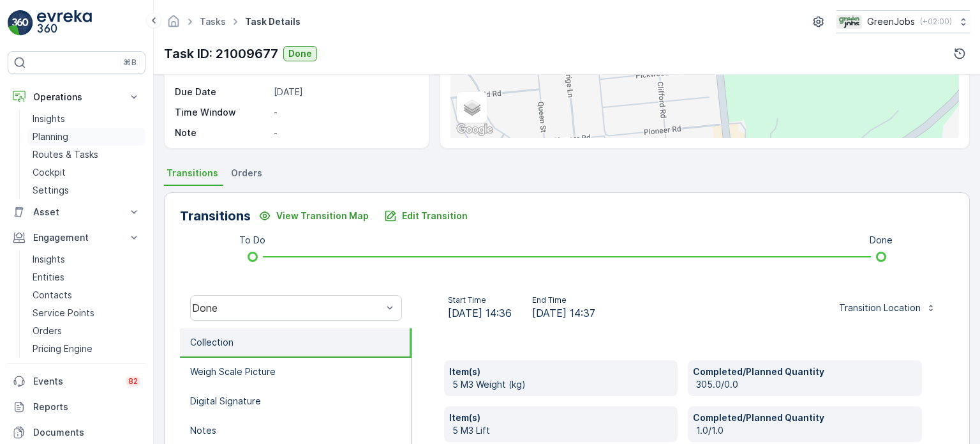 This screenshot has width=980, height=444. What do you see at coordinates (52, 295) in the screenshot?
I see `p: Contacts` at bounding box center [52, 295].